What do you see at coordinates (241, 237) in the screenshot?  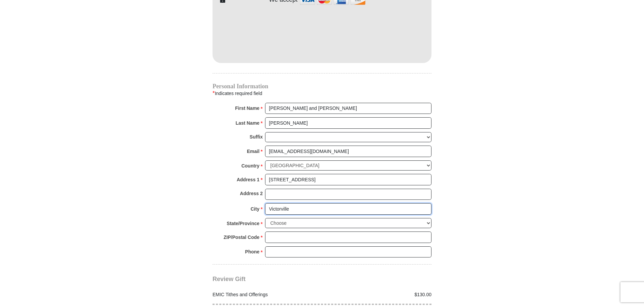 I see `strong: ZIP/Postal Code` at bounding box center [241, 237].